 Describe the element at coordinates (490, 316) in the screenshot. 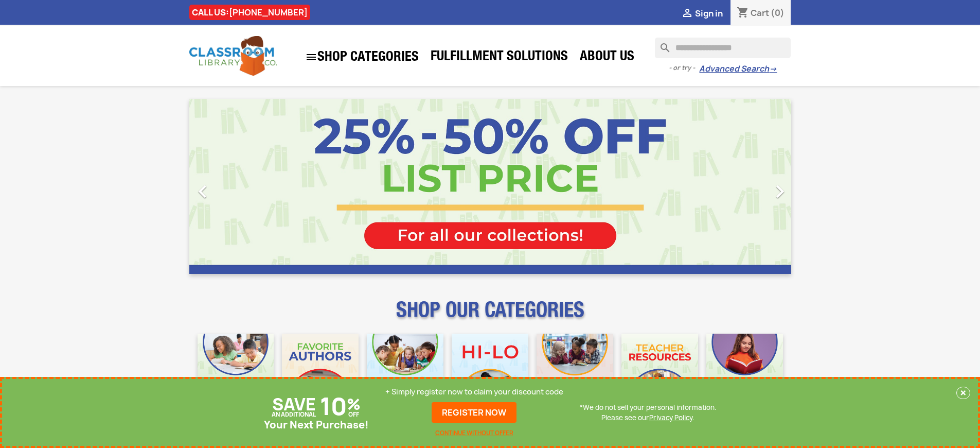

I see `p: SHOP OUR CATEGORIES` at that location.